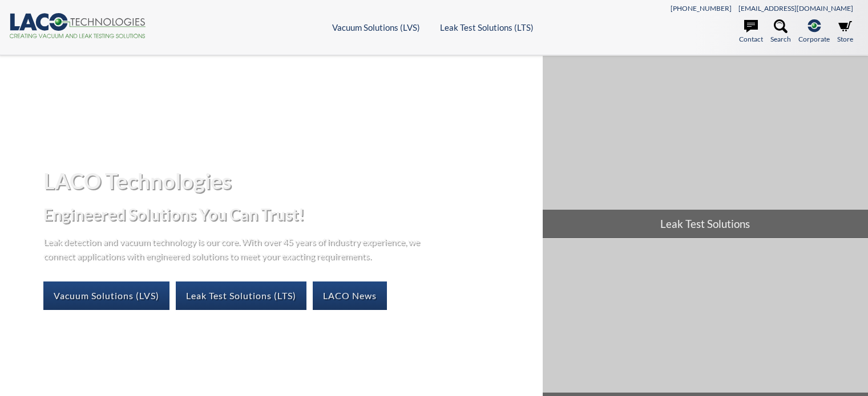  Describe the element at coordinates (288, 214) in the screenshot. I see `h2: Engineered Solutions You Can Trust!` at that location.